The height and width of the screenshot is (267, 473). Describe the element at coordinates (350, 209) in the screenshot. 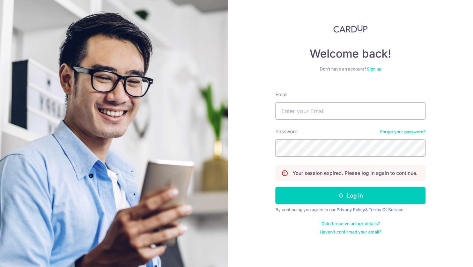

I see `a: Privacy Policy` at that location.